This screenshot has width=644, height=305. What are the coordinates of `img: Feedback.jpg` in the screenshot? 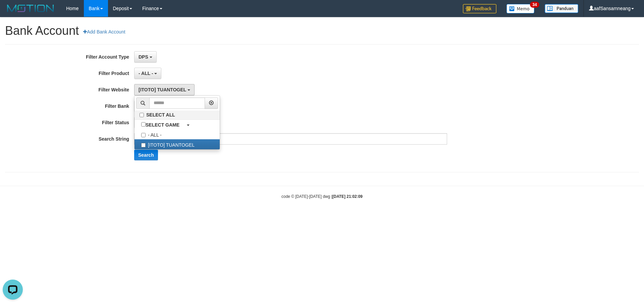 It's located at (480, 9).